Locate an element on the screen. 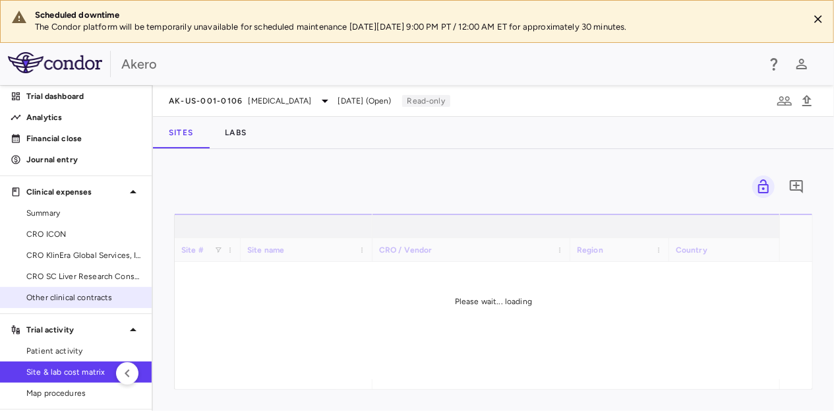 The image size is (834, 411). button: Sites is located at coordinates (181, 133).